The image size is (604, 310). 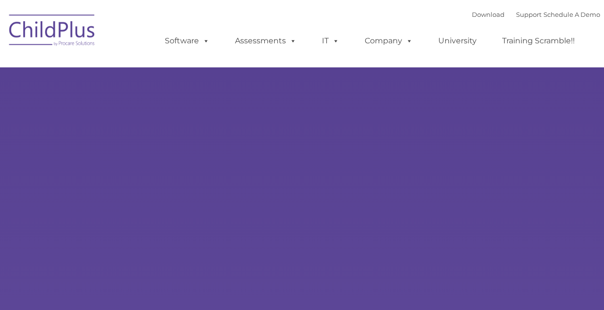 I want to click on a: Assessments, so click(x=266, y=41).